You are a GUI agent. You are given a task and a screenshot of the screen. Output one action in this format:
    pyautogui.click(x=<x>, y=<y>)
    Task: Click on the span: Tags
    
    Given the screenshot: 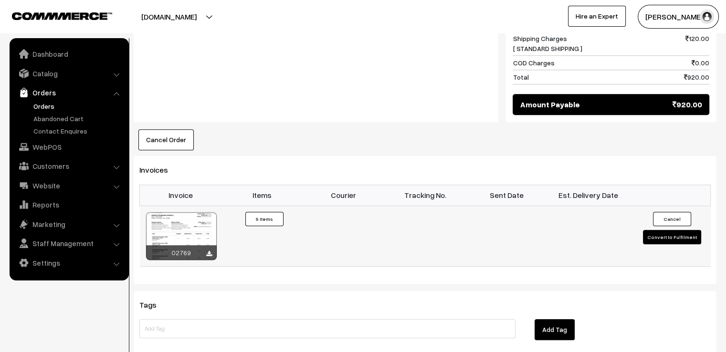 What is the action you would take?
    pyautogui.click(x=154, y=305)
    